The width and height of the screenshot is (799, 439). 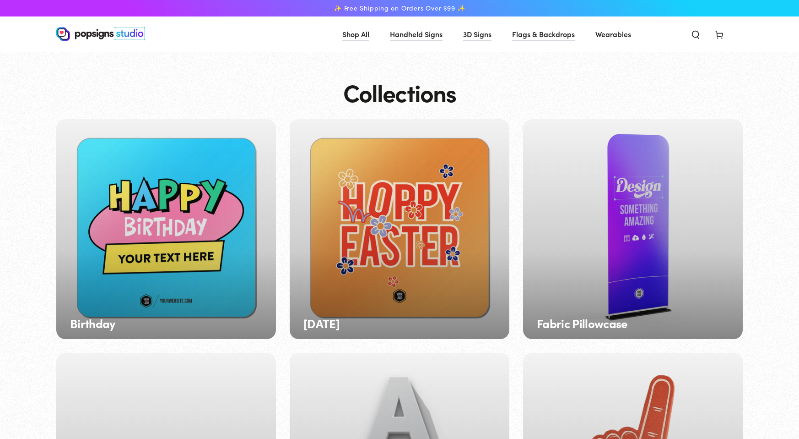 What do you see at coordinates (613, 34) in the screenshot?
I see `a: Wearables` at bounding box center [613, 34].